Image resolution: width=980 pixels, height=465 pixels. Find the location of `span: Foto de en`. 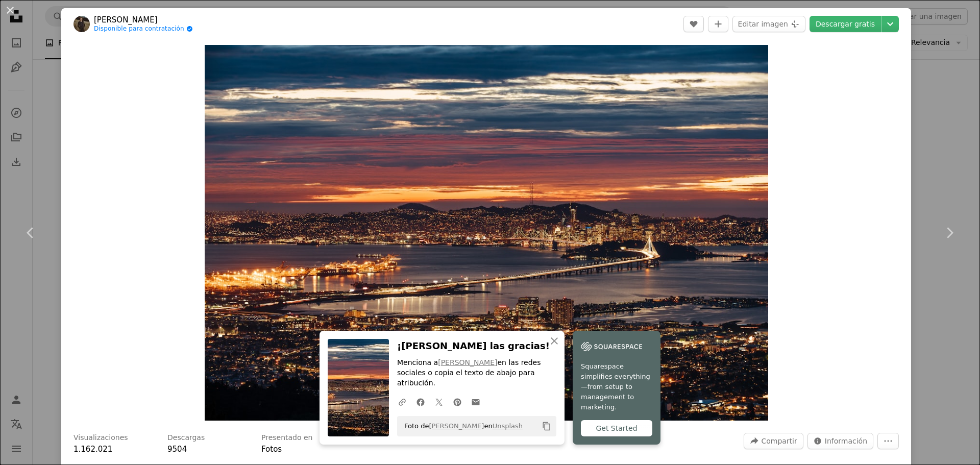

span: Foto de en is located at coordinates (461, 426).